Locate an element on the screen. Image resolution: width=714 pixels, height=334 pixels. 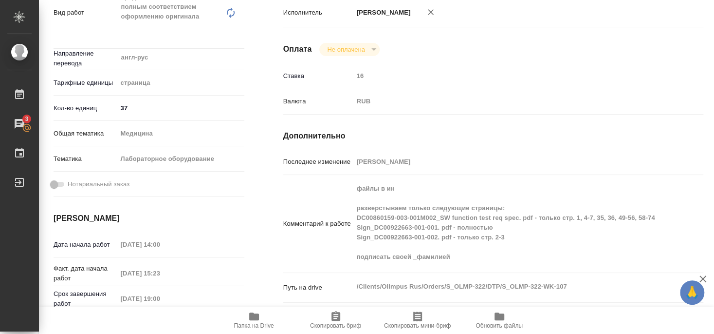
p: Направление перевода is located at coordinates (85, 58).